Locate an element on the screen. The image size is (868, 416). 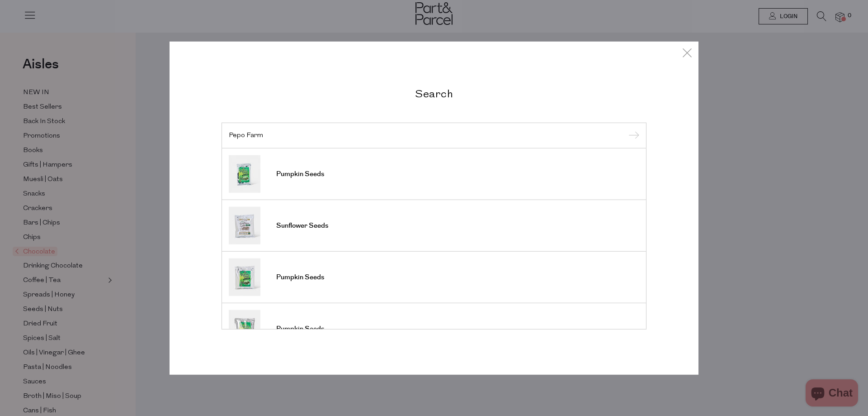
h2: Search is located at coordinates (434, 92).